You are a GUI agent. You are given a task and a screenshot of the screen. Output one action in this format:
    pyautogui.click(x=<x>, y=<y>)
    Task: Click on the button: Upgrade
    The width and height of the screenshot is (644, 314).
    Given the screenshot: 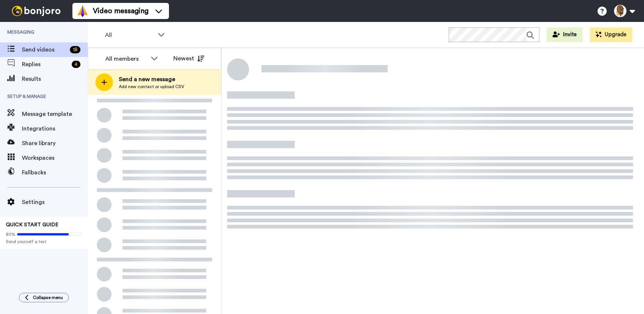 What is the action you would take?
    pyautogui.click(x=611, y=35)
    